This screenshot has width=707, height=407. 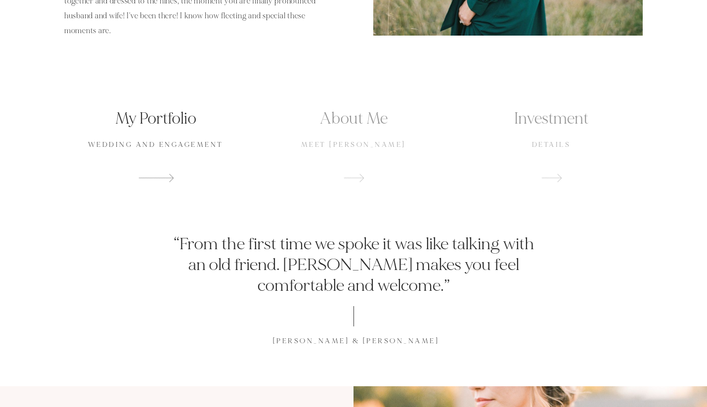 What do you see at coordinates (156, 145) in the screenshot?
I see `p: wedding and engagement` at bounding box center [156, 145].